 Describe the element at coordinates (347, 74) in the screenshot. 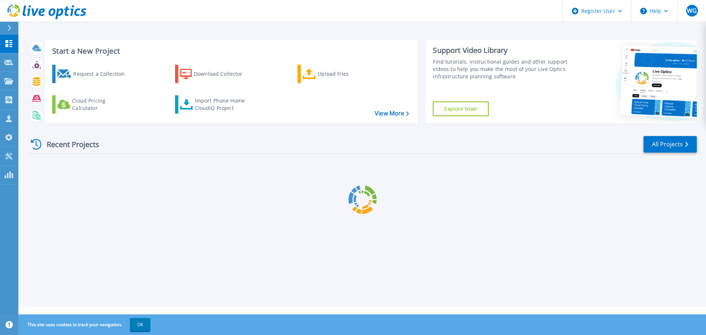

I see `div: Upload Files` at that location.